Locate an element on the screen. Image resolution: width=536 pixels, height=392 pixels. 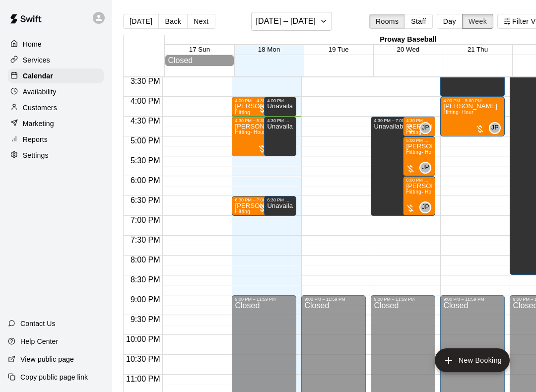
span: 11:00 PM is located at coordinates (143, 378).